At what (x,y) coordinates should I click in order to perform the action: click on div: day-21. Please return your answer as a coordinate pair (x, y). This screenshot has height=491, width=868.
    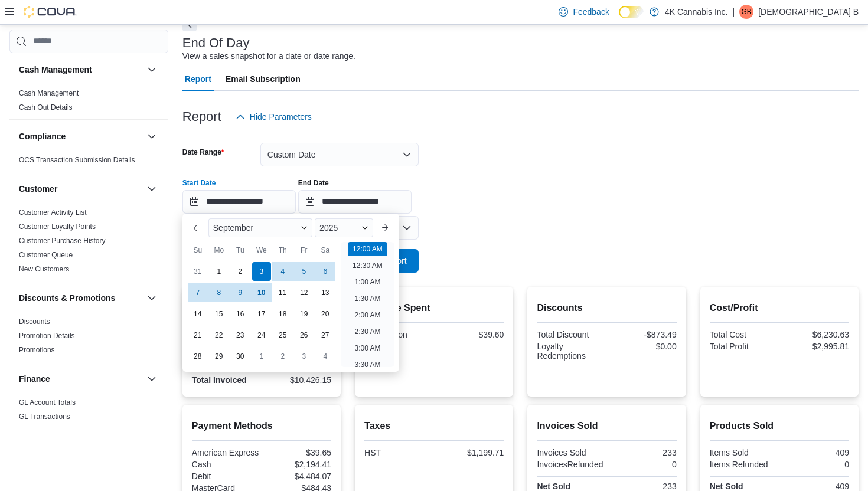
    Looking at the image, I should click on (198, 336).